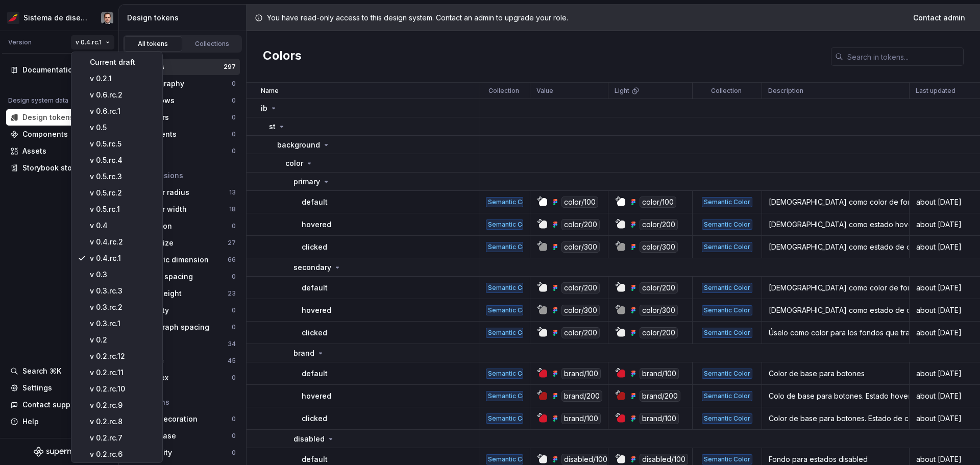  What do you see at coordinates (123, 340) in the screenshot?
I see `div: v 0.2` at bounding box center [123, 340].